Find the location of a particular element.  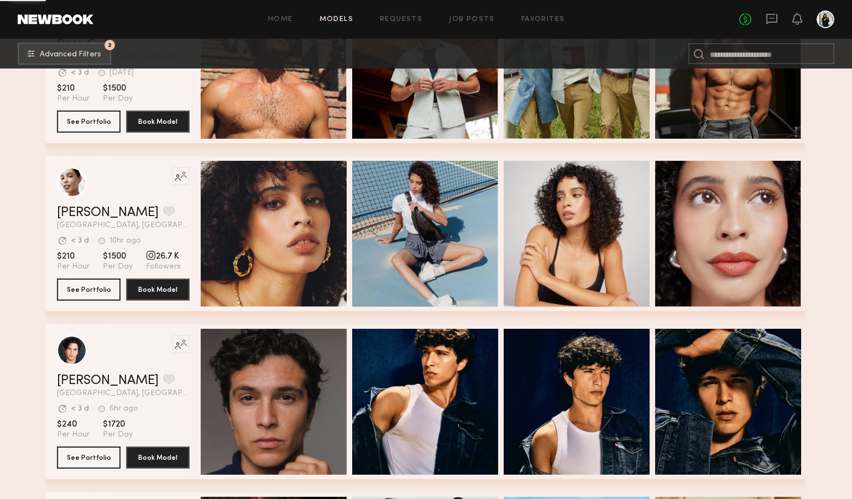

span: $1720 is located at coordinates (118, 425).